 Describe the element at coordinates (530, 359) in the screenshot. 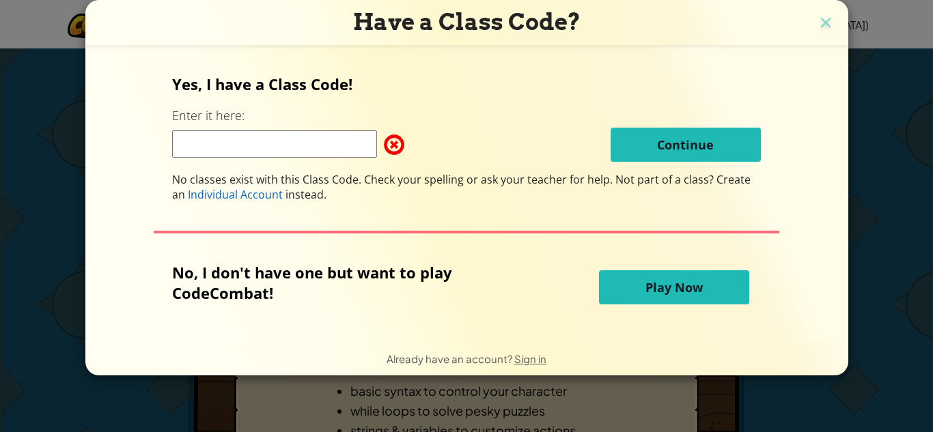

I see `a: Sign in` at that location.